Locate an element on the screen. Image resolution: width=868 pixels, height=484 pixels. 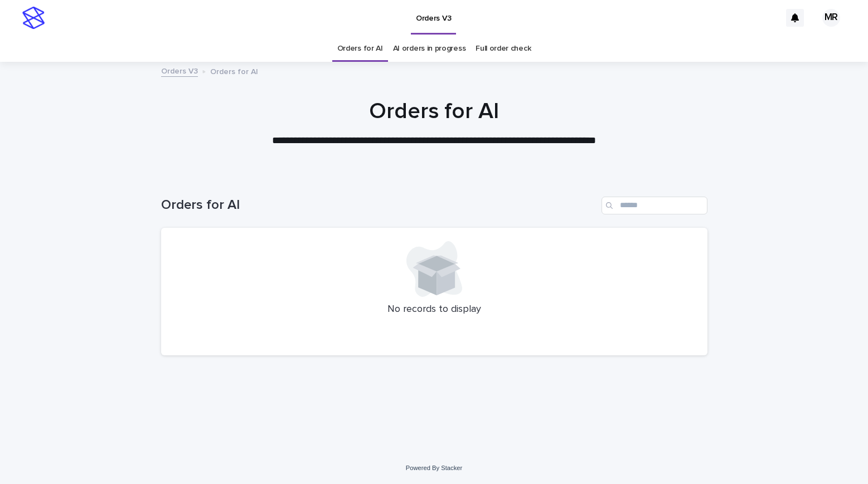
div: Search is located at coordinates (654, 206).